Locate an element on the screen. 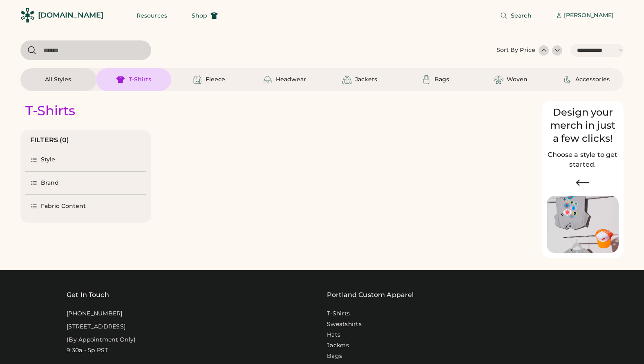 The width and height of the screenshot is (644, 364). img: Jackets Icon is located at coordinates (347, 80).